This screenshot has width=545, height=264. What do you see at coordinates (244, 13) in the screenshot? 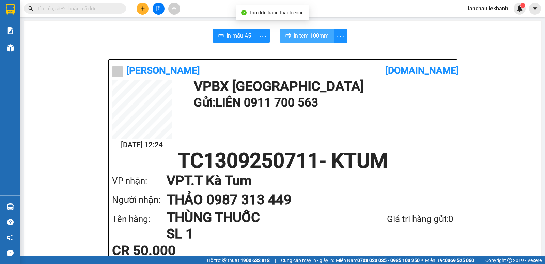
I see `span: check-circle` at bounding box center [244, 13].